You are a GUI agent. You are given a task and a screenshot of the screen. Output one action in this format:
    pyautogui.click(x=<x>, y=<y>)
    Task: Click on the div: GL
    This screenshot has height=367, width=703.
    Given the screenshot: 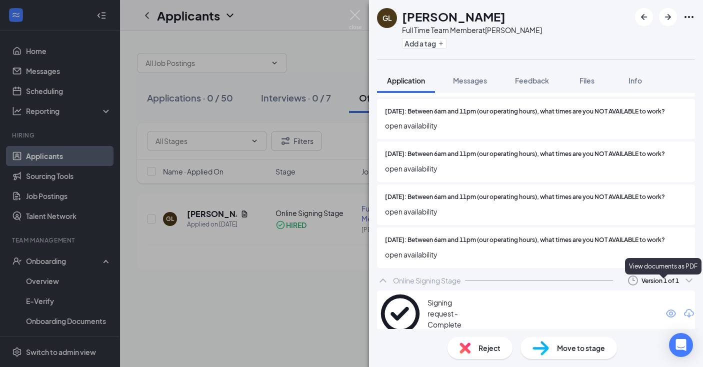 What is the action you would take?
    pyautogui.click(x=387, y=18)
    